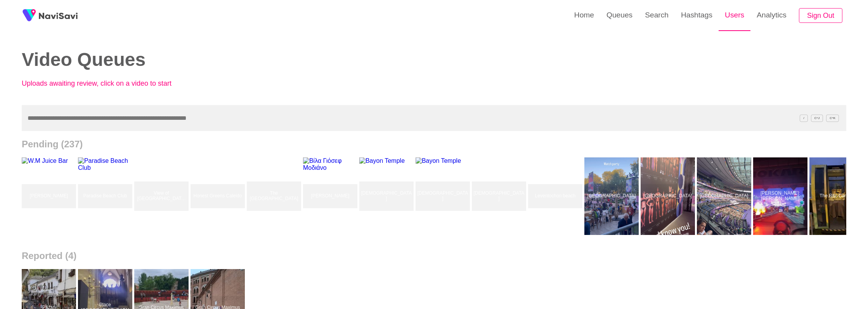 The width and height of the screenshot is (868, 309). What do you see at coordinates (222, 60) in the screenshot?
I see `h2: Video Queues` at bounding box center [222, 60].